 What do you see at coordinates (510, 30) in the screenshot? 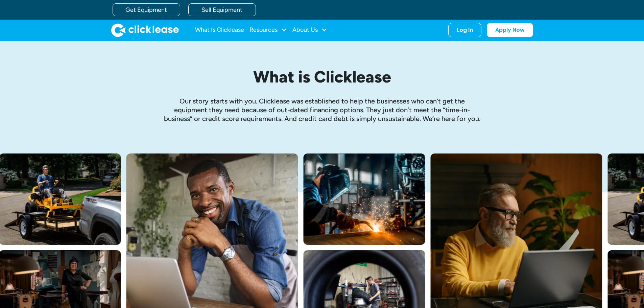
I see `a: Apply Now` at bounding box center [510, 30].